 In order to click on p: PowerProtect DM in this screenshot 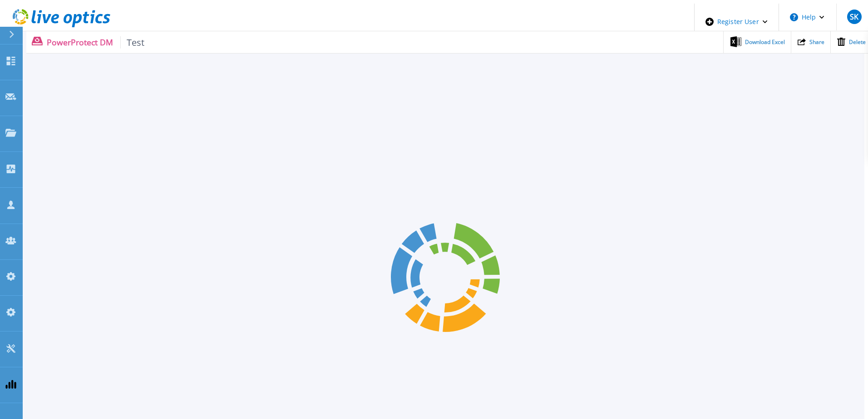, I will do `click(96, 42)`.